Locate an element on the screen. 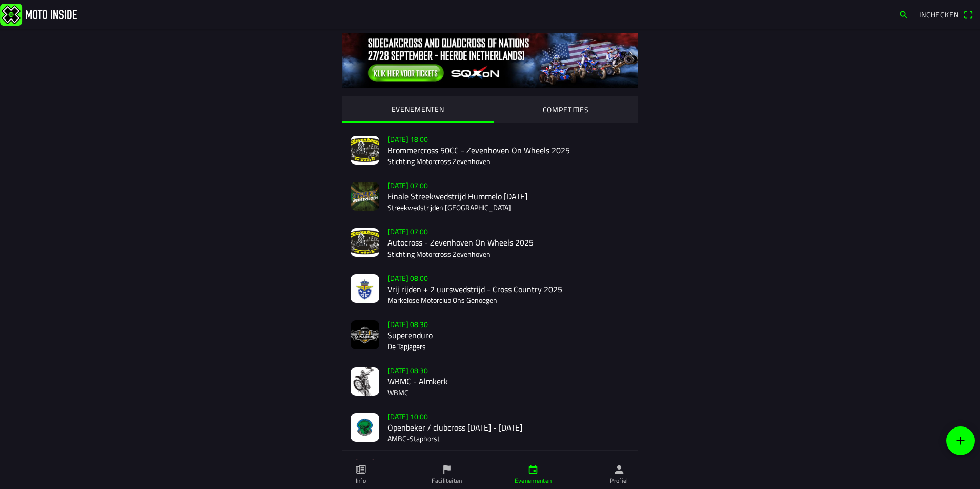 The image size is (980, 489). span: Inchecken is located at coordinates (939, 14).